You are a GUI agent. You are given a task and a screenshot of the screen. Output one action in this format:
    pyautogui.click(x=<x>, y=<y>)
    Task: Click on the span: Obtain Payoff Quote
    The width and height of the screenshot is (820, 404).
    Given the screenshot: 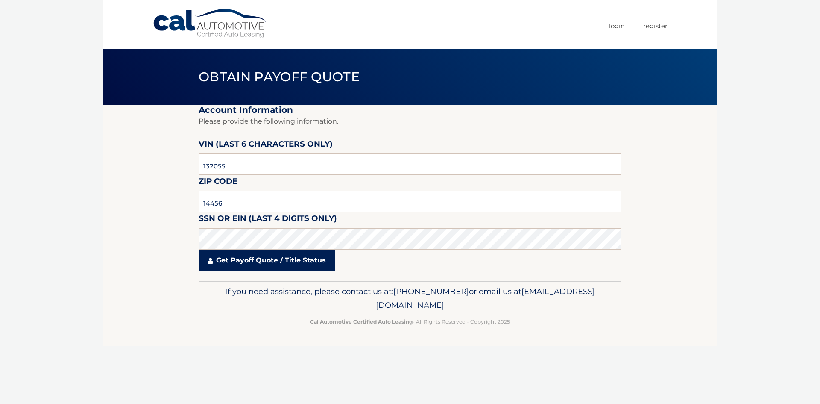 What is the action you would take?
    pyautogui.click(x=279, y=76)
    